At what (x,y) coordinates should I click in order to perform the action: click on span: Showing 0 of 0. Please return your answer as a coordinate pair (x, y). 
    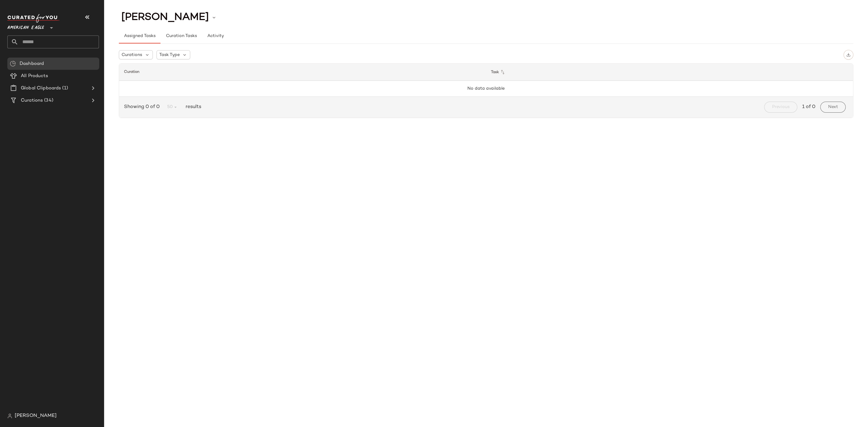
    Looking at the image, I should click on (143, 107).